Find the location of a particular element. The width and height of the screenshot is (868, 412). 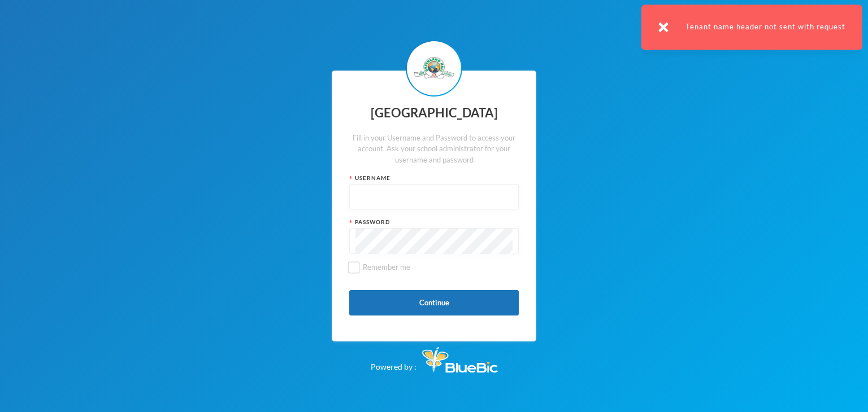

button: Continue is located at coordinates (434, 303).